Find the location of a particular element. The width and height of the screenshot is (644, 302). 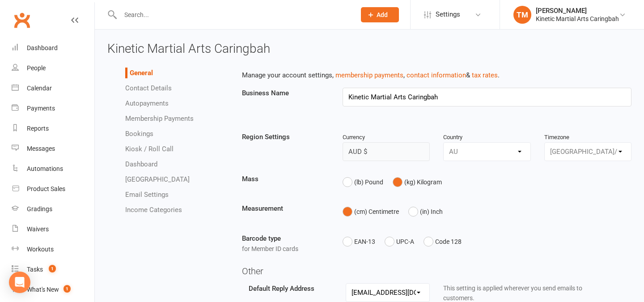

a: Income Categories is located at coordinates (153, 209).